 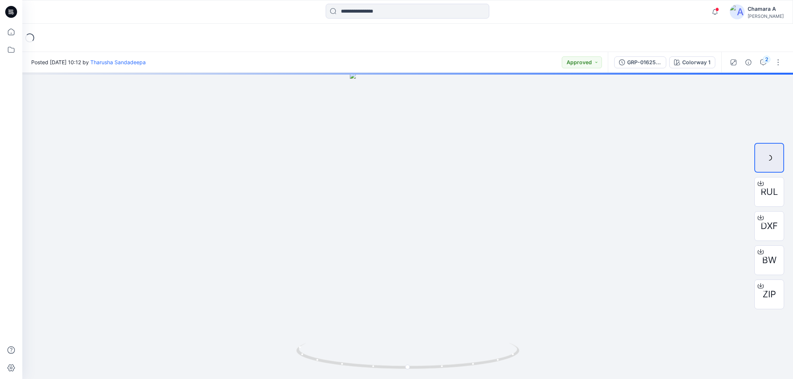 I want to click on div: Colorway 1, so click(x=696, y=62).